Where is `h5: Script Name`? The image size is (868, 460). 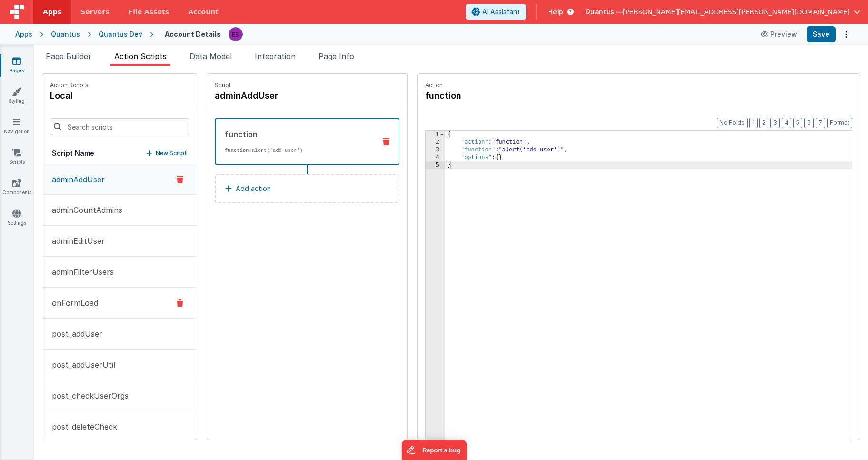
h5: Script Name is located at coordinates (73, 154).